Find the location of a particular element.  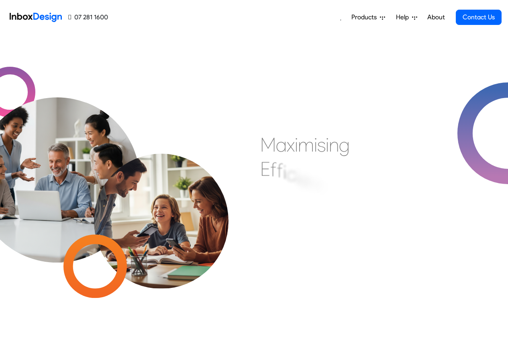

div: x is located at coordinates (291, 145).